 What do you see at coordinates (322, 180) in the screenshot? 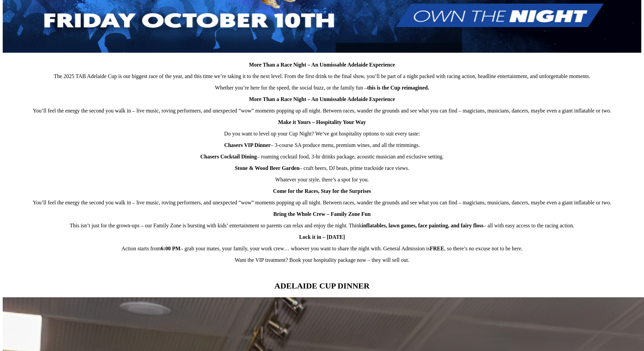
I see `p: Whatever your style, there’s a spot for you.` at bounding box center [322, 180].